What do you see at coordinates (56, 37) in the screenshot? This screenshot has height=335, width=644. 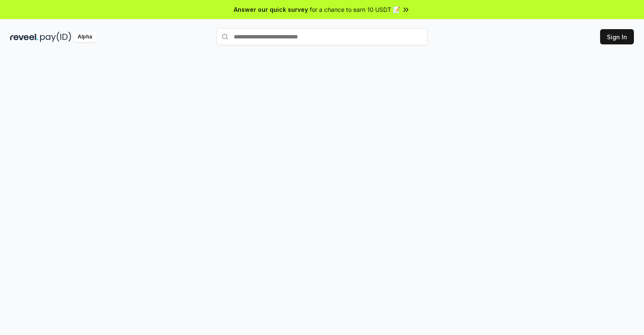 I see `img: pay_id` at bounding box center [56, 37].